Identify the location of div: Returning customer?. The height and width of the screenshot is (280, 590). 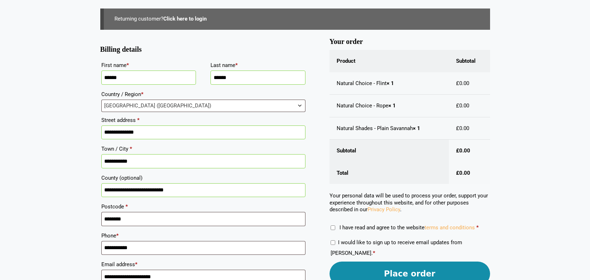
(295, 19).